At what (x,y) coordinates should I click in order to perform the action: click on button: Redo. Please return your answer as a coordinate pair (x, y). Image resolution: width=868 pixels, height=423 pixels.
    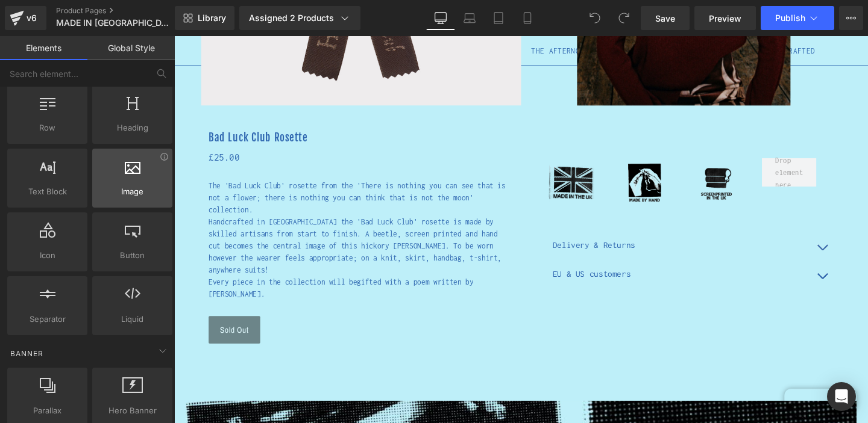
    Looking at the image, I should click on (624, 18).